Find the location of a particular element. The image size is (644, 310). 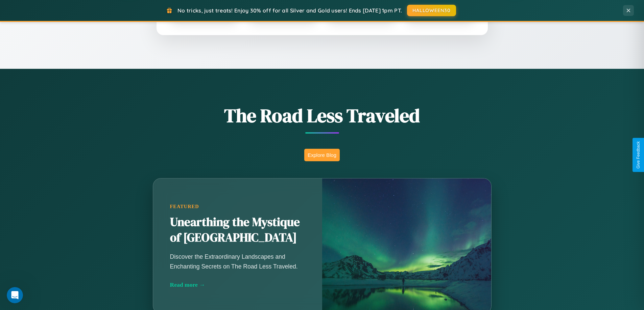

button: Explore Blog is located at coordinates (321, 155).